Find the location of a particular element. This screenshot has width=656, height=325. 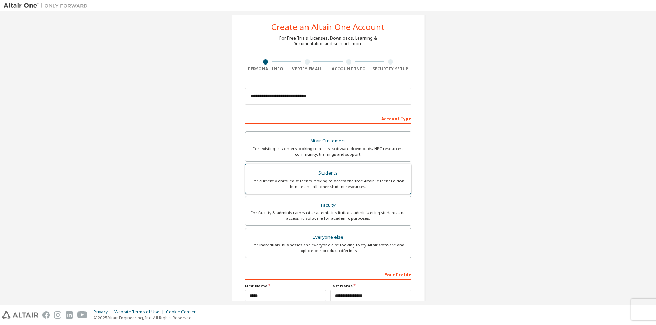

div: Security Setup is located at coordinates (390, 69).